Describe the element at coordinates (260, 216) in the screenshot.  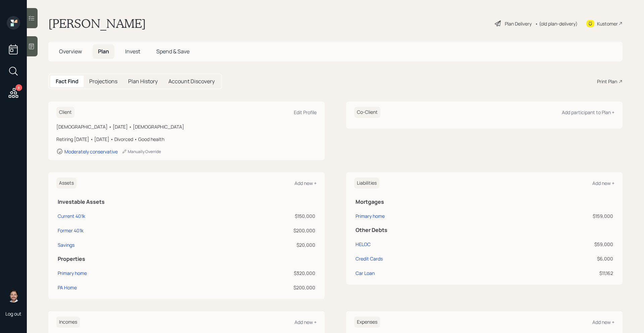
I see `div: $150,000` at that location.